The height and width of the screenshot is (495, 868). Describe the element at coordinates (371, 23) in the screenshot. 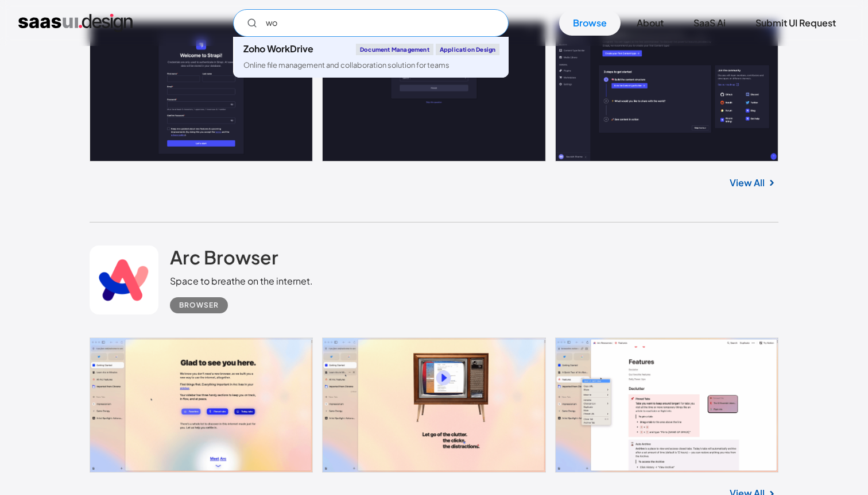

I see `input: Search UI designs you're looking for...` at that location.